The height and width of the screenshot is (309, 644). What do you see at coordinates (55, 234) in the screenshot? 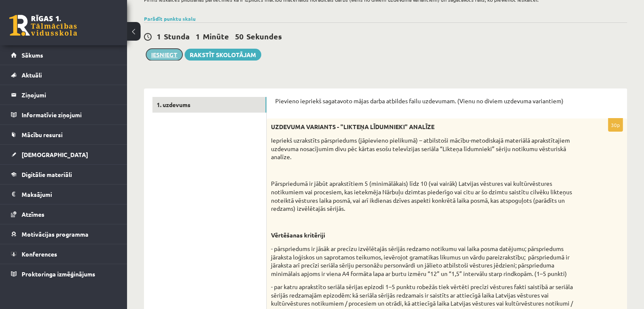
I see `span: Motivācijas programma` at bounding box center [55, 234].